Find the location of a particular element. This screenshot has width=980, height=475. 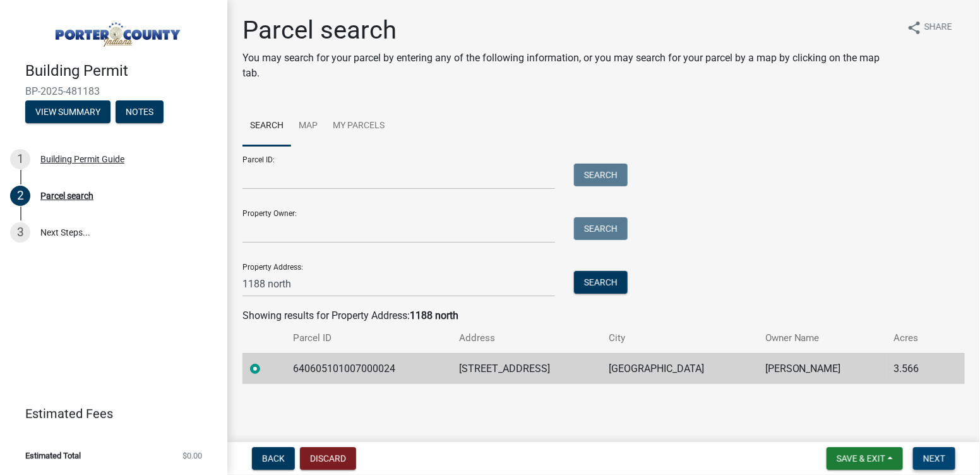

wm-modal-confirm: Notes is located at coordinates (140, 112).